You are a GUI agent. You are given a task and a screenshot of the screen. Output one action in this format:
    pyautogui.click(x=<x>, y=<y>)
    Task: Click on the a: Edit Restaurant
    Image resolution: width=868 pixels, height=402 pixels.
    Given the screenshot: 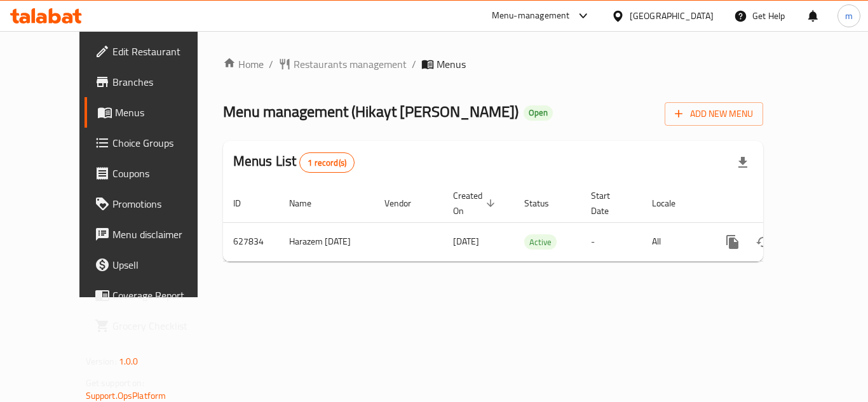 What is the action you would take?
    pyautogui.click(x=154, y=51)
    